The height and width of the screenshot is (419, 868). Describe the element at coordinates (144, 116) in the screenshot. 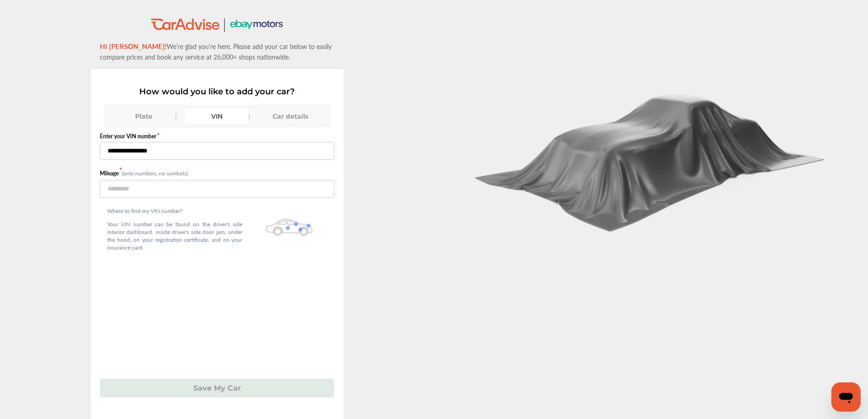

I see `div: Plate` at that location.